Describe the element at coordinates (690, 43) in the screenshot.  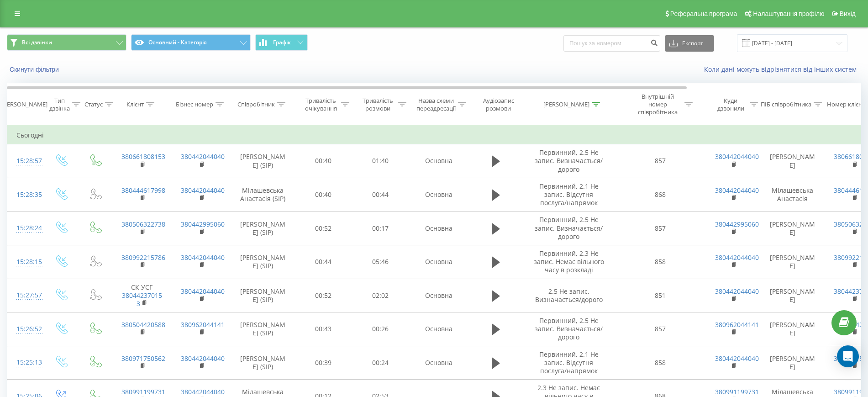
I see `button: Експорт` at that location.